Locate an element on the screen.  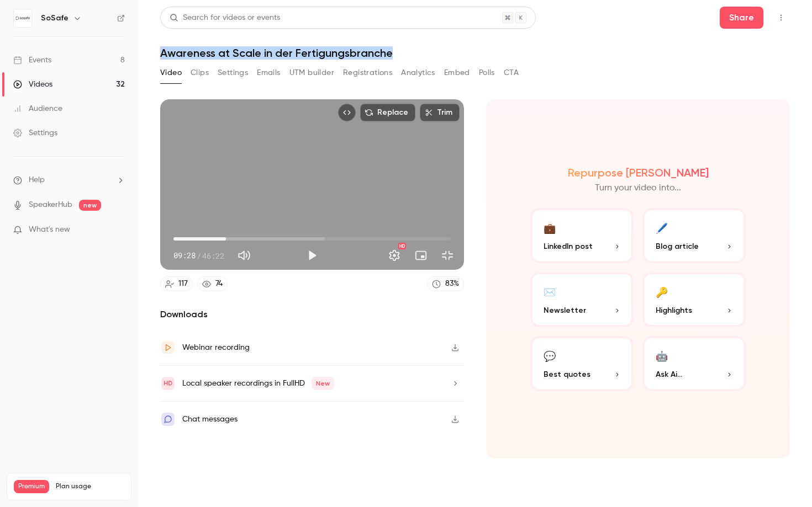
div: Chat messages is located at coordinates (210, 420).